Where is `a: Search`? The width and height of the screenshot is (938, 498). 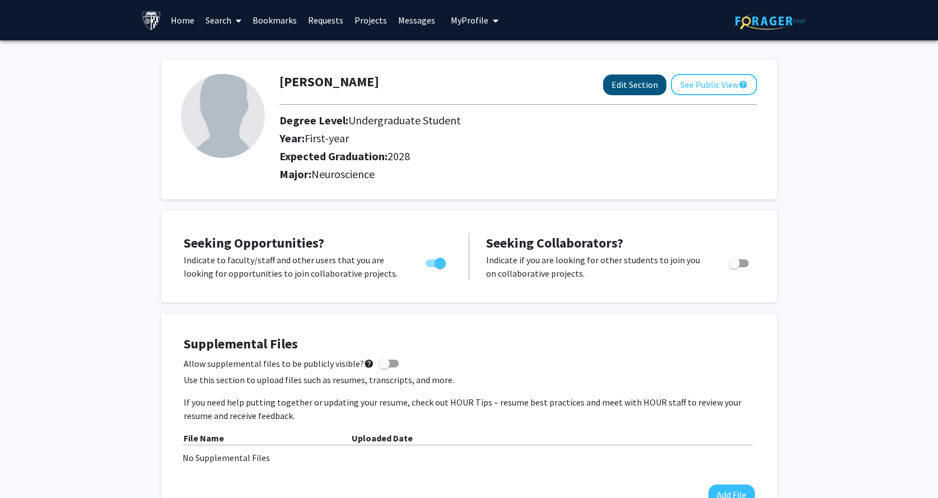 a: Search is located at coordinates (223, 20).